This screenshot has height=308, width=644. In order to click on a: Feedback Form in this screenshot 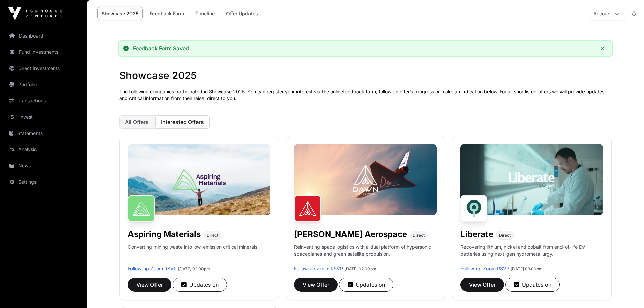, I will do `click(167, 13)`.